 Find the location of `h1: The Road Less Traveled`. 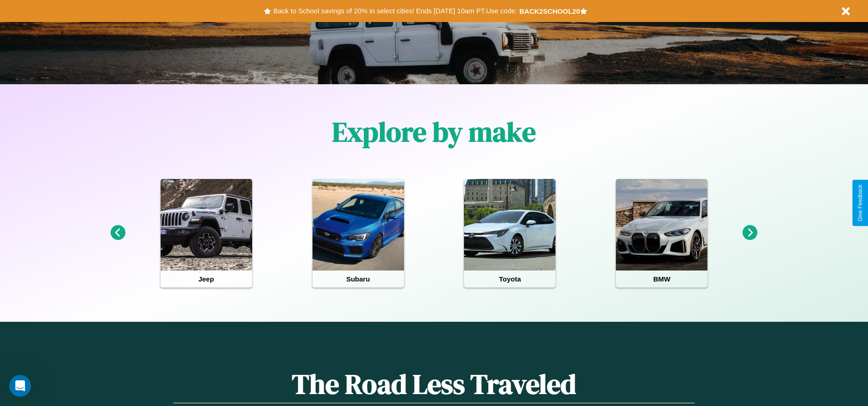

h1: The Road Less Traveled is located at coordinates (434, 384).